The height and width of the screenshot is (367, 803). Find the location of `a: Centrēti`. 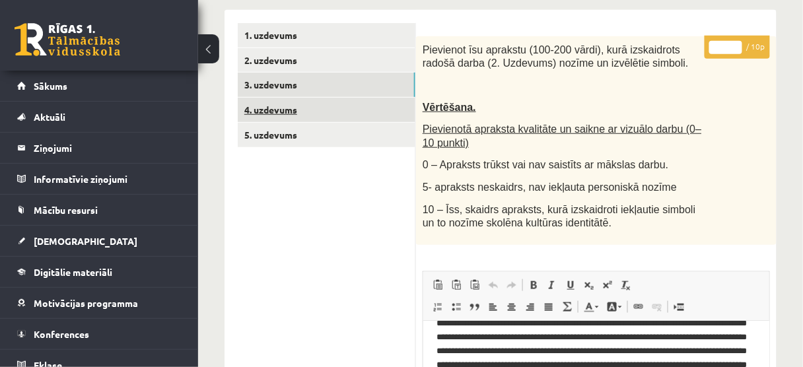

a: Centrēti is located at coordinates (512, 307).